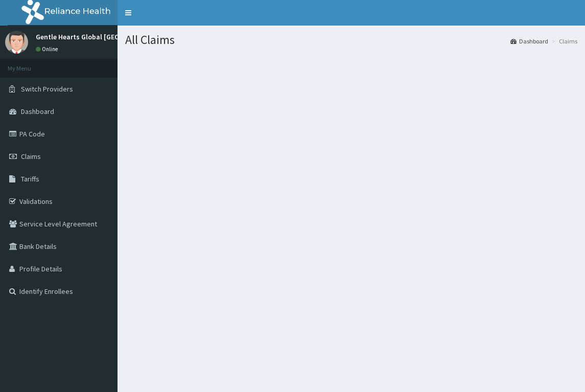 Image resolution: width=585 pixels, height=392 pixels. What do you see at coordinates (30, 179) in the screenshot?
I see `span: Tariffs` at bounding box center [30, 179].